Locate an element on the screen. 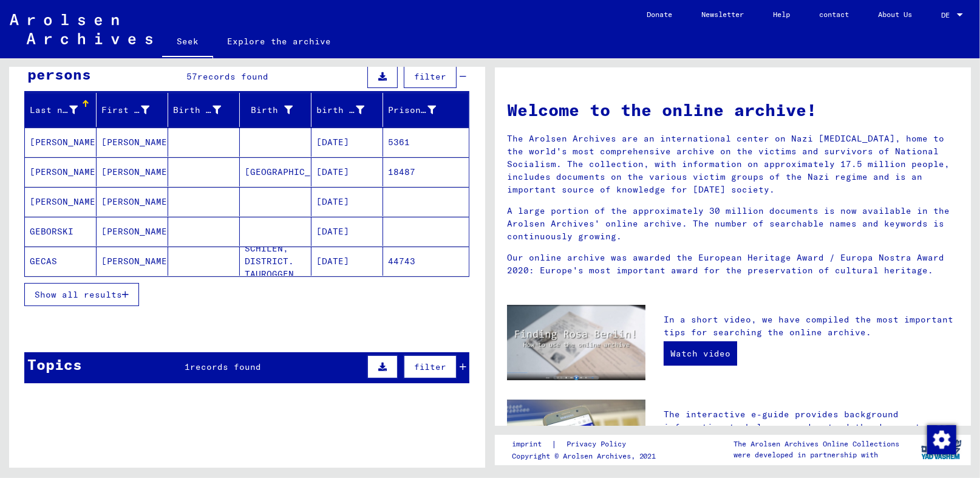 This screenshot has width=980, height=478. font: Donate is located at coordinates (659, 14).